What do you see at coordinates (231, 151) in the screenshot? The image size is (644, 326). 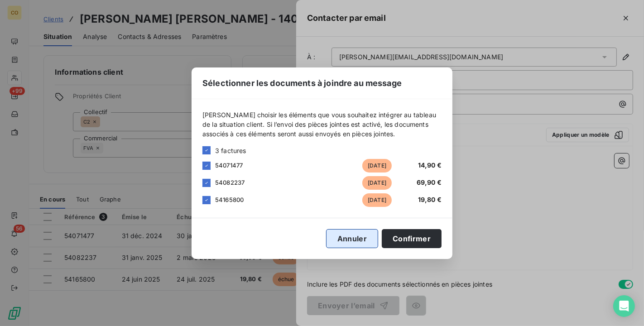 I see `span: 3 factures` at bounding box center [231, 151].